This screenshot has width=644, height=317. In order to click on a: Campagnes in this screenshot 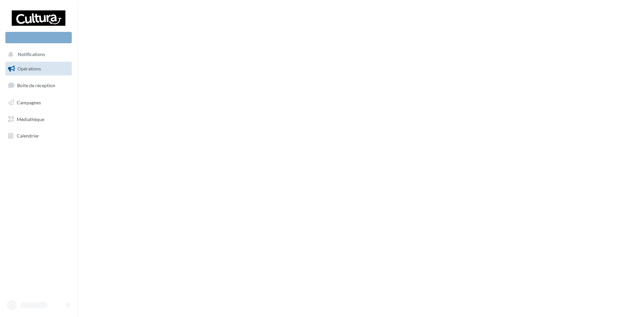, I will do `click(38, 103)`.